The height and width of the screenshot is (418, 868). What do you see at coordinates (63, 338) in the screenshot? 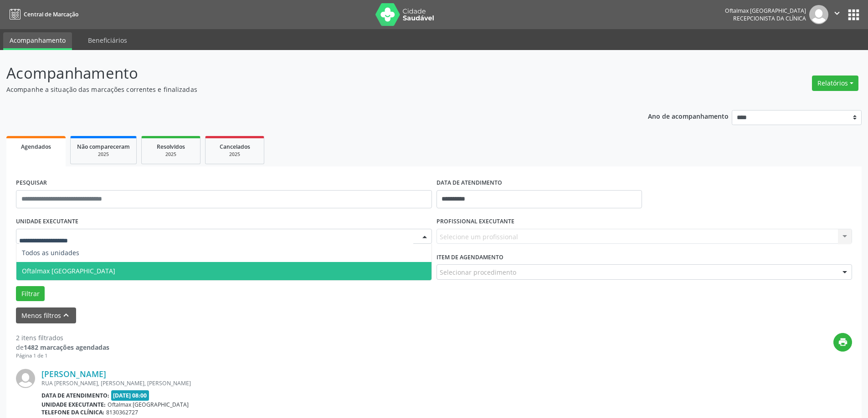
I see `div: 2 itens filtrados` at bounding box center [63, 338].